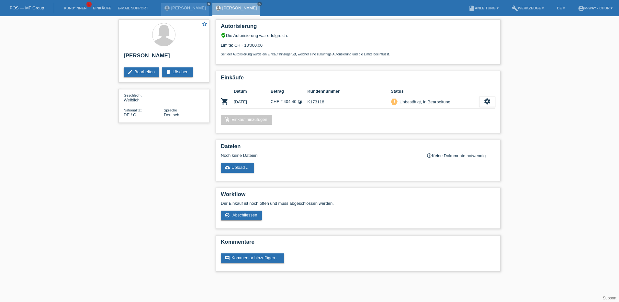 The width and height of the screenshot is (619, 302). What do you see at coordinates (319, 155) in the screenshot?
I see `div: Noch keine Dateien` at bounding box center [319, 155].